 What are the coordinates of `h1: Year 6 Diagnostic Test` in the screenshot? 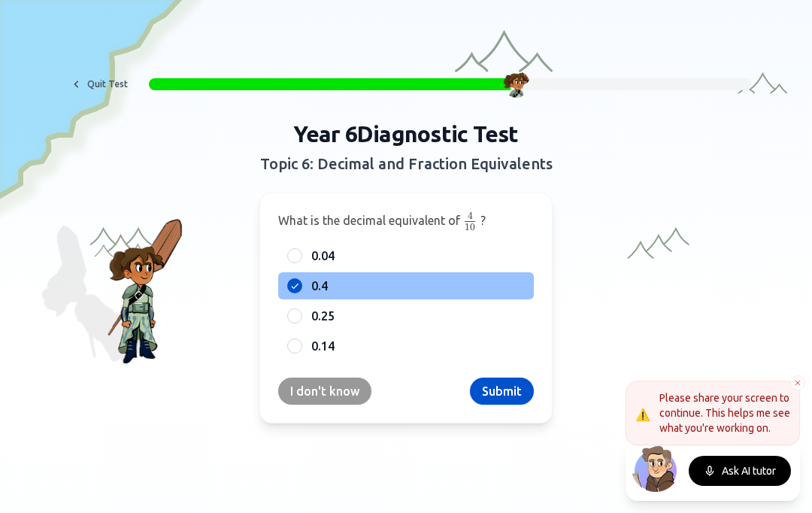 It's located at (406, 134).